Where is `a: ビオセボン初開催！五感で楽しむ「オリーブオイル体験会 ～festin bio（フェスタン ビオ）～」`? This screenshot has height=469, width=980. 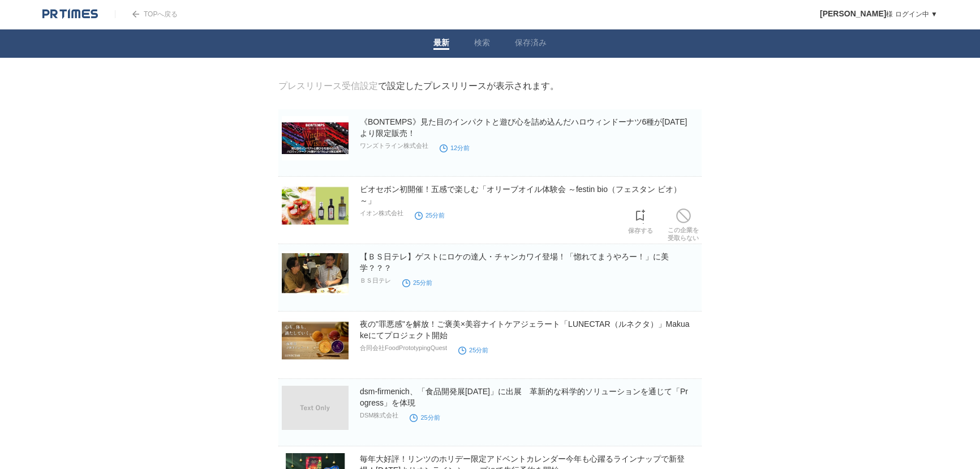
a: ビオセボン初開催！五感で楽しむ「オリーブオイル体験会 ～festin bio（フェスタン ビオ）～」 is located at coordinates (520, 194).